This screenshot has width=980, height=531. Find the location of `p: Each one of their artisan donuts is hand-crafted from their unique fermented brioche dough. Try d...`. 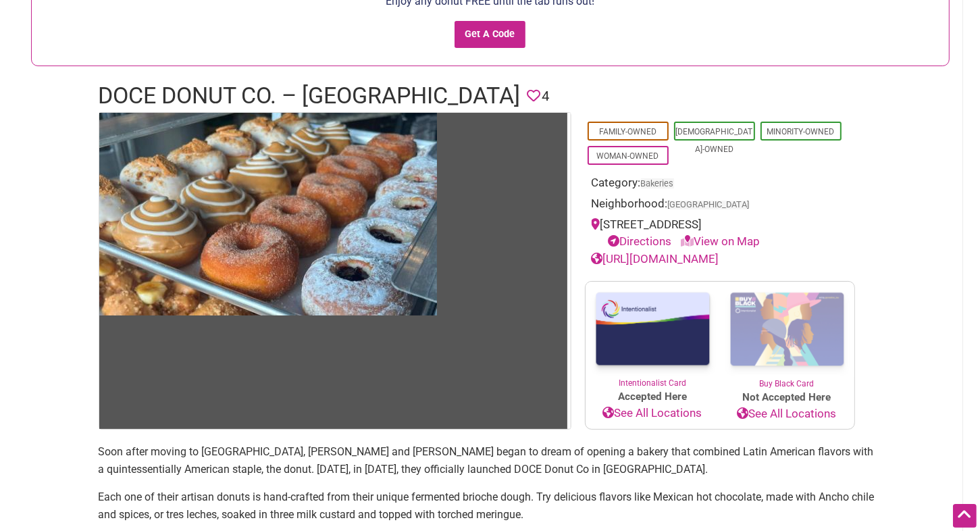

p: Each one of their artisan donuts is hand-crafted from their unique fermented brioche dough. Try d... is located at coordinates (490, 506).